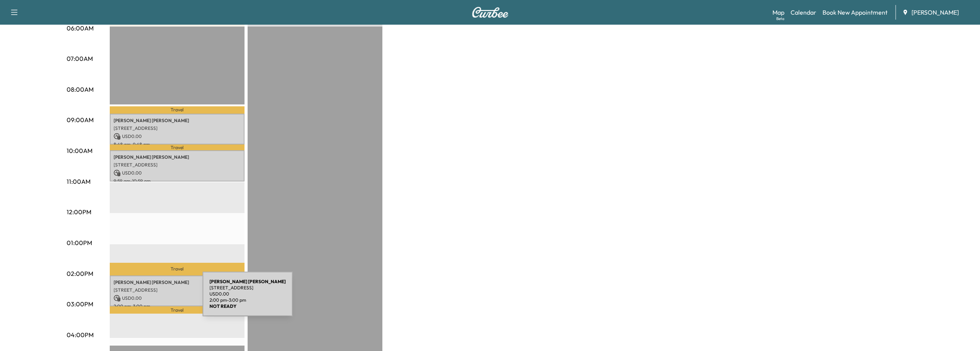 This screenshot has height=351, width=980. Describe the element at coordinates (177, 144) in the screenshot. I see `p: 8:48 am - 9:48 am` at that location.